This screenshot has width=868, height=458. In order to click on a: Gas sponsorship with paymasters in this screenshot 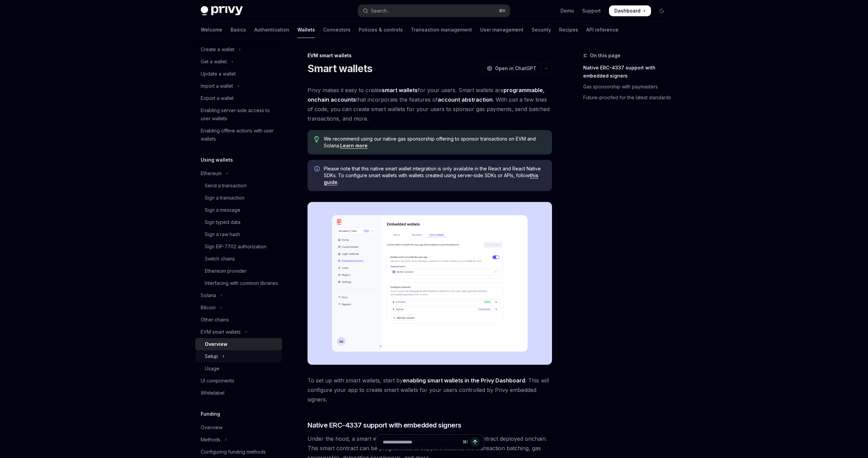, I will do `click(627, 87)`.